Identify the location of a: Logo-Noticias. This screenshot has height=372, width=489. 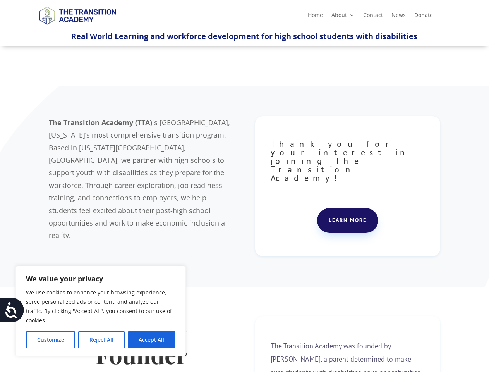
(77, 27).